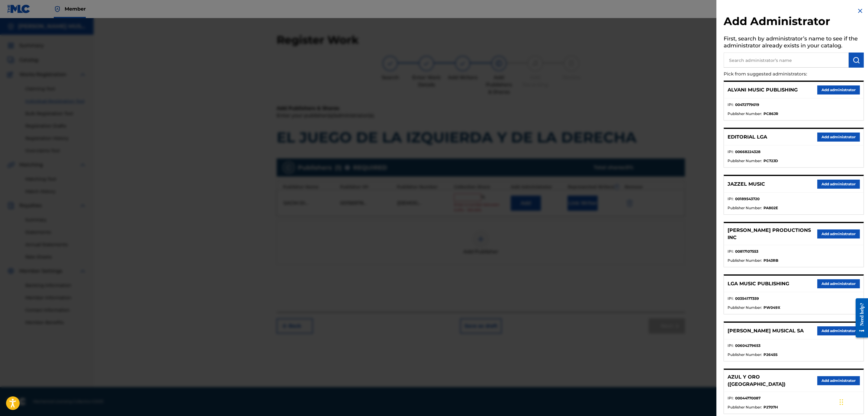  What do you see at coordinates (758, 284) in the screenshot?
I see `p: LGA MUSIC PUBLISHING` at bounding box center [758, 284].